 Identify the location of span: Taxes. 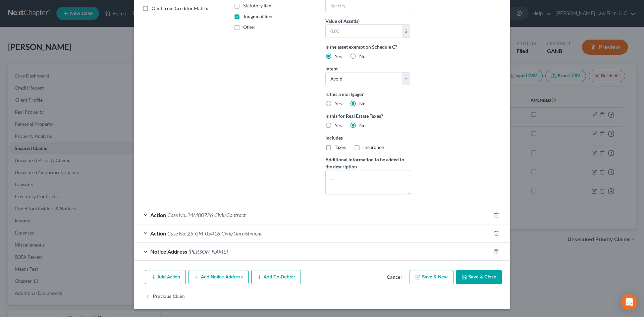
(340, 147).